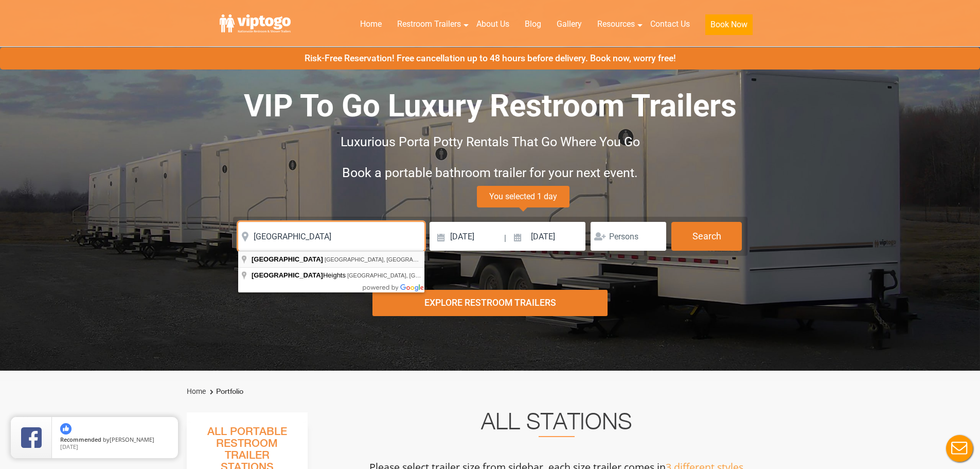 The width and height of the screenshot is (980, 469). Describe the element at coordinates (490, 172) in the screenshot. I see `span: Book a portable bathroom trailer for your next event.` at that location.